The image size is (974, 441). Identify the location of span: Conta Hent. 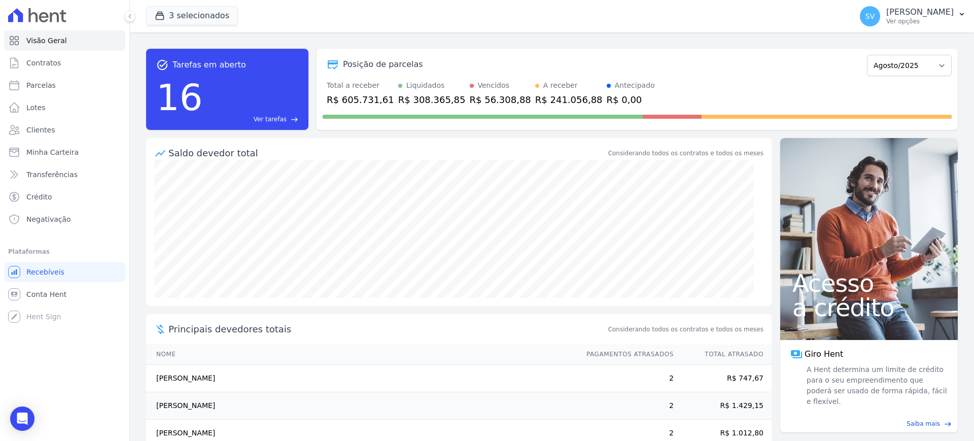
(46, 294).